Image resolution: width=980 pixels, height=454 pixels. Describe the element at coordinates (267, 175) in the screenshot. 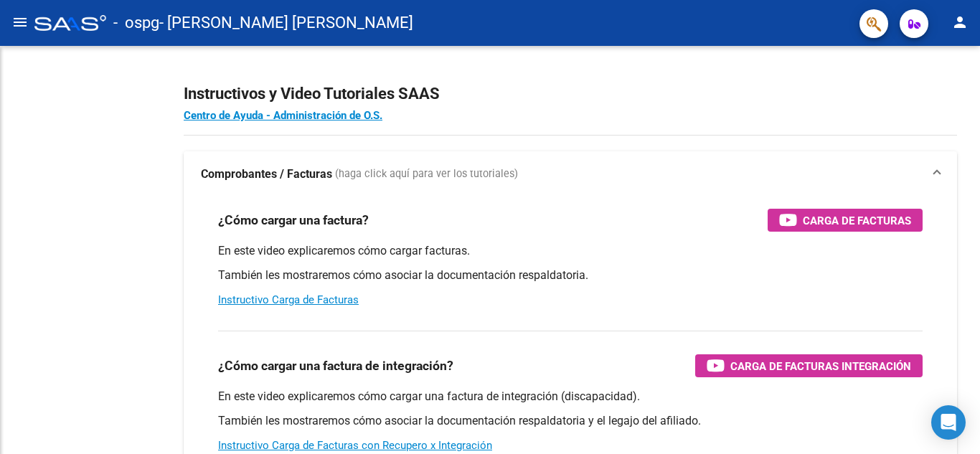

I see `strong: Comprobantes / Facturas` at that location.